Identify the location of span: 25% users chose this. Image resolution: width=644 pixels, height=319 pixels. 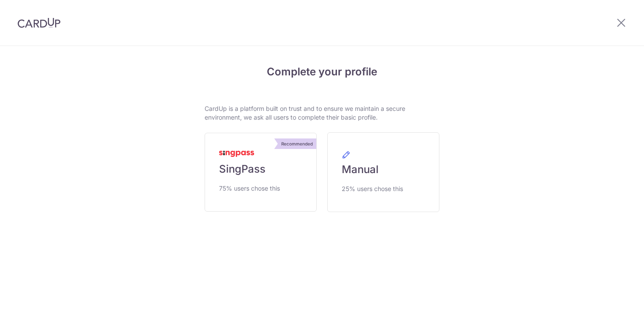
(372, 189).